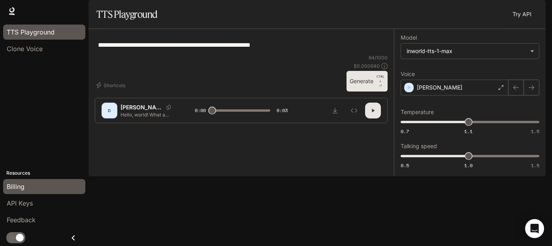  I want to click on p: CTRL +, so click(381, 79).